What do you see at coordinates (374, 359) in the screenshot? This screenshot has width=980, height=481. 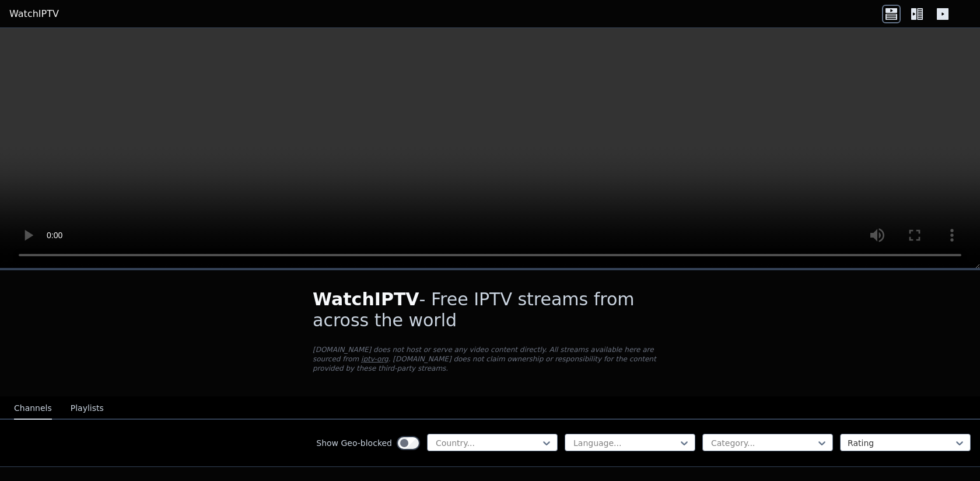 I see `a: iptv-org` at bounding box center [374, 359].